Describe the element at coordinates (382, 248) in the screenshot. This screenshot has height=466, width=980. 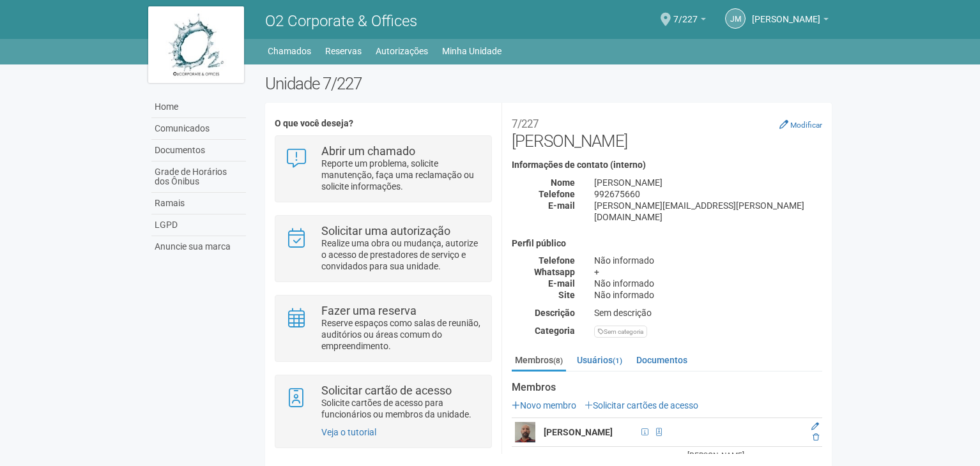
I see `a: Solicitar uma autorização Realize uma obra ou mudança, autorize o acesso de prestadores de serviç...` at that location.